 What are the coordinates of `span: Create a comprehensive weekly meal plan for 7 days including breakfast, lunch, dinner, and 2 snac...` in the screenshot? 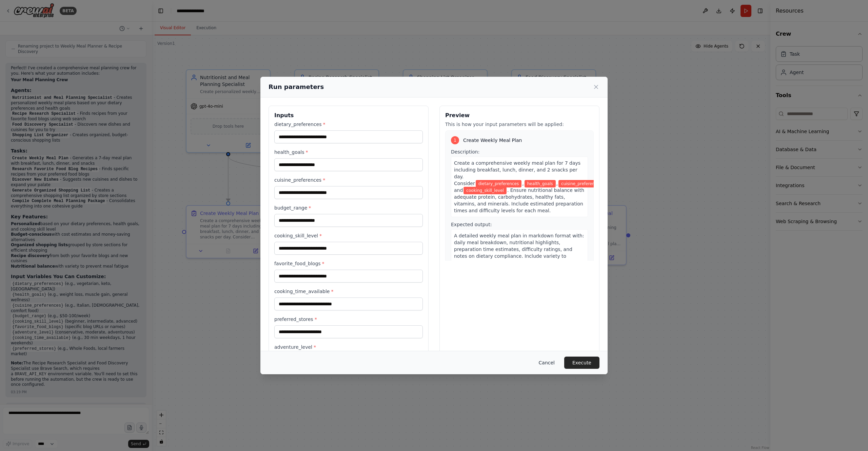 It's located at (517, 173).